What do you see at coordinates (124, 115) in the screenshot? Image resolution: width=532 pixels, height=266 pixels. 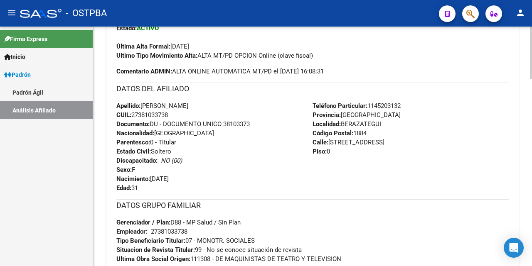 I see `strong: CUIL:` at bounding box center [124, 115].